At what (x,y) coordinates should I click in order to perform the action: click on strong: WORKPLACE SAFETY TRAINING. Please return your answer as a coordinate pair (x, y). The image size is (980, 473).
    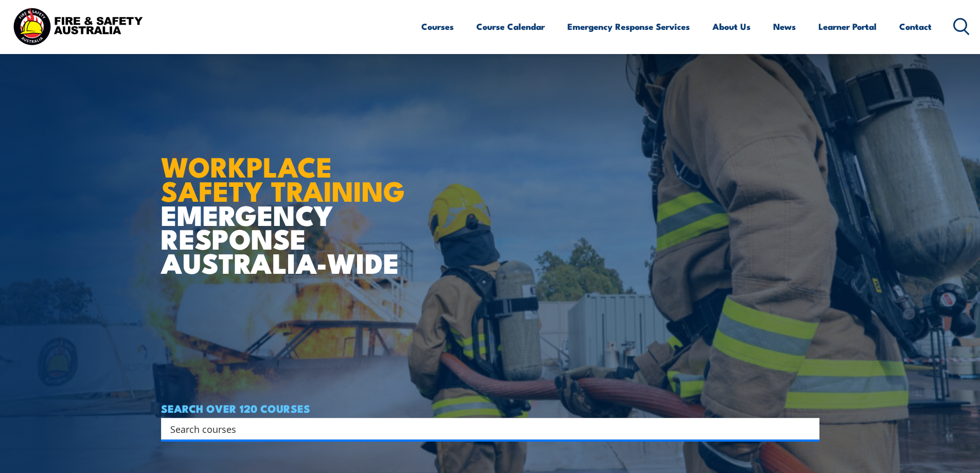
    Looking at the image, I should click on (283, 177).